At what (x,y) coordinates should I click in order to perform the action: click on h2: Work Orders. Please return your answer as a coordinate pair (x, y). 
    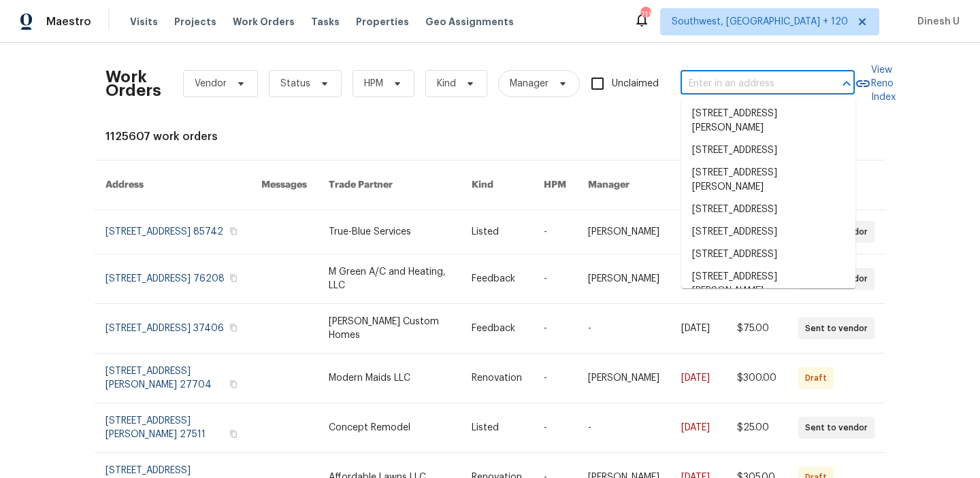
    Looking at the image, I should click on (133, 83).